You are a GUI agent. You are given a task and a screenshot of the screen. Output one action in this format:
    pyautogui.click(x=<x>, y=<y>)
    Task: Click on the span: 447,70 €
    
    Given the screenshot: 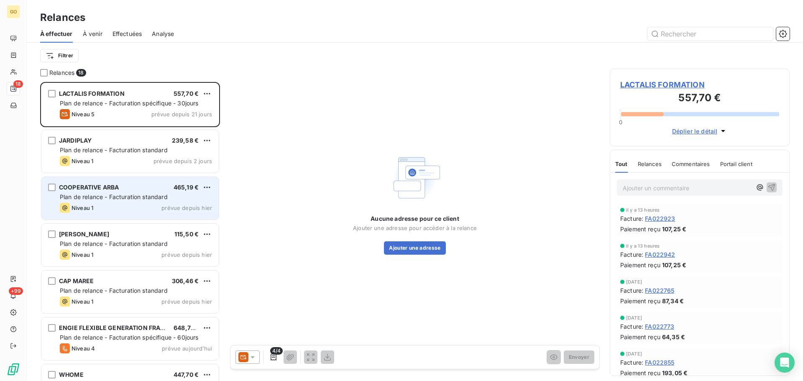 What is the action you would take?
    pyautogui.click(x=186, y=374)
    